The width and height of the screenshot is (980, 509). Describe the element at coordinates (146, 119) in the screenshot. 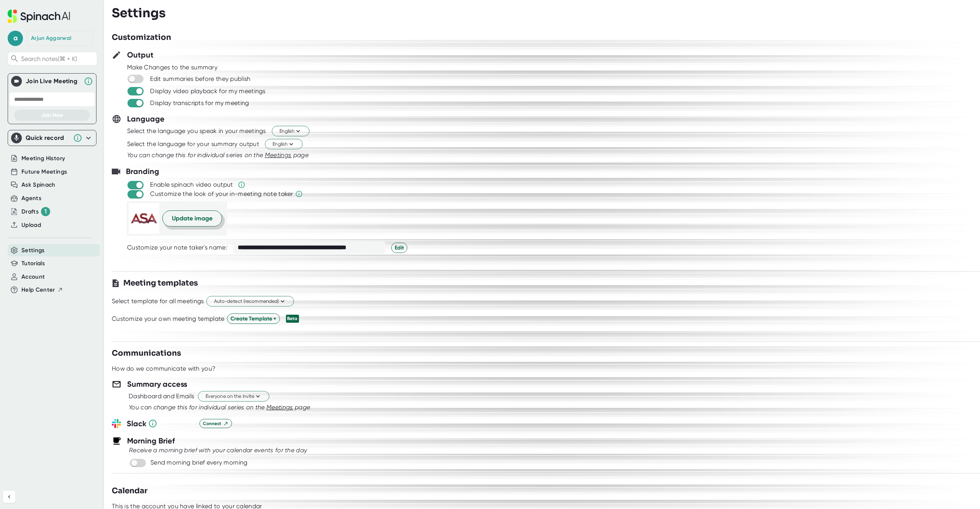

I see `h3: Language` at that location.